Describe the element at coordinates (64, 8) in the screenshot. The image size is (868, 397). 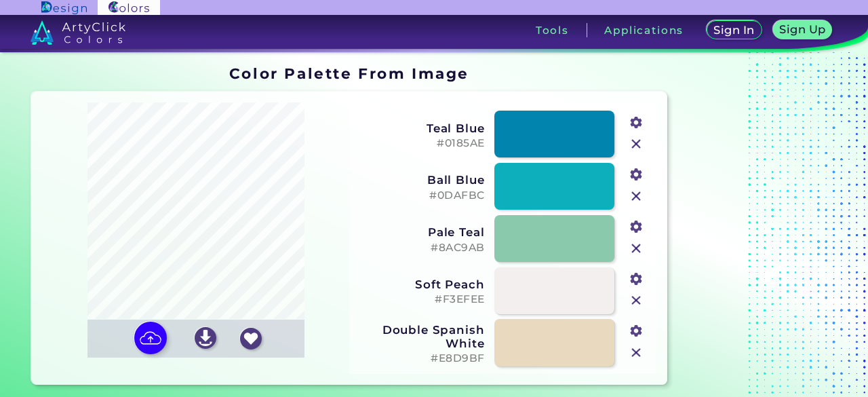
I see `img: ArtyClick Design logo` at that location.